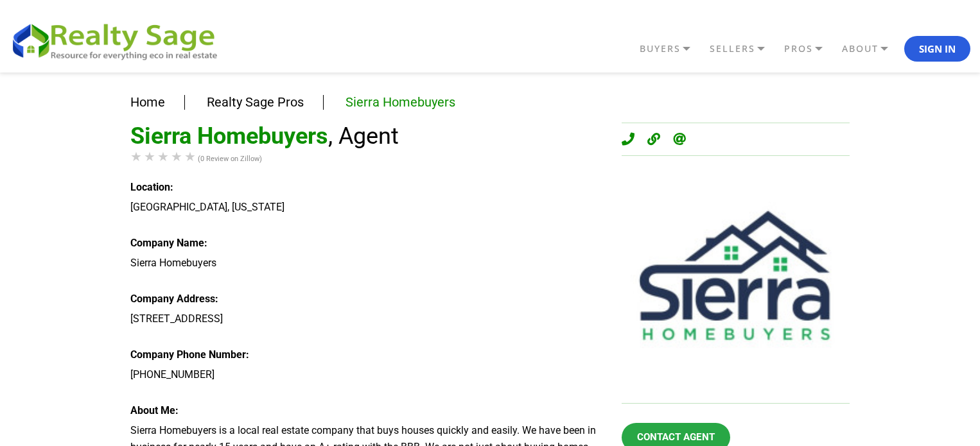 The width and height of the screenshot is (980, 446). What do you see at coordinates (400, 102) in the screenshot?
I see `a: Sierra Homebuyers` at bounding box center [400, 102].